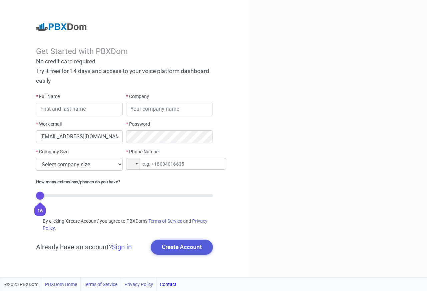  What do you see at coordinates (90, 285) in the screenshot?
I see `div: ©2025 PBXDom` at bounding box center [90, 285].